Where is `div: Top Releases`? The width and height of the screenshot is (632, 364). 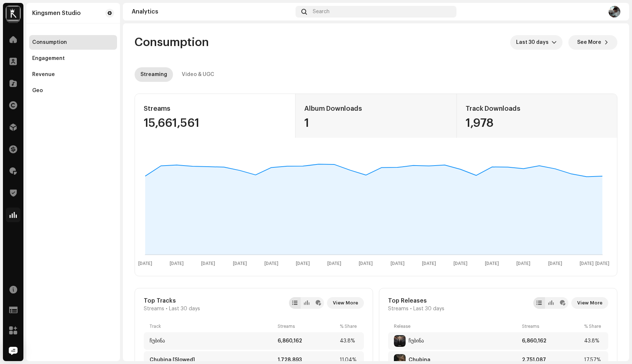 div: Top Releases is located at coordinates (416, 300).